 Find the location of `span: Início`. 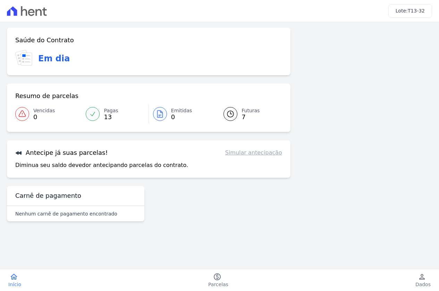

span: Início is located at coordinates (15, 285).